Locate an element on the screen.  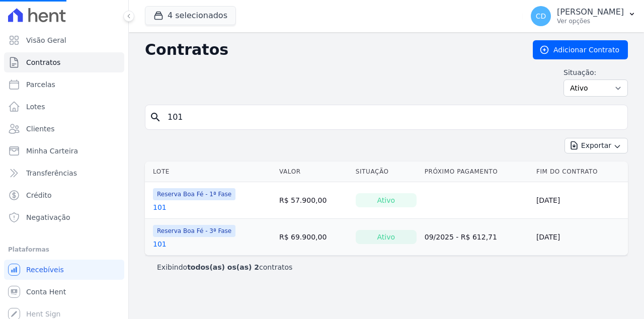
a: Conta Hent is located at coordinates (64, 291).